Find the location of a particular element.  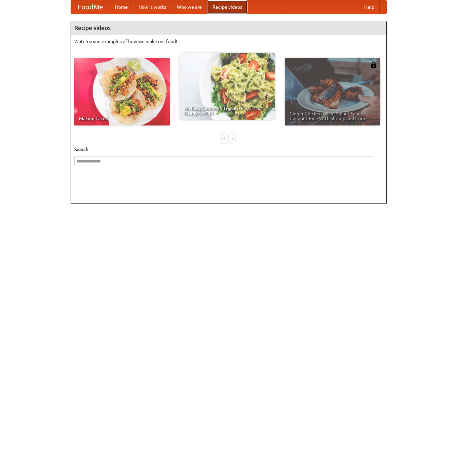

a: How it works is located at coordinates (152, 7).